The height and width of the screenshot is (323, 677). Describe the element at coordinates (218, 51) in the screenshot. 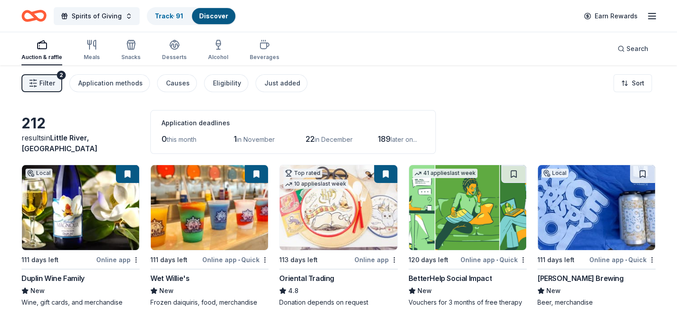

I see `button: Alcohol` at that location.